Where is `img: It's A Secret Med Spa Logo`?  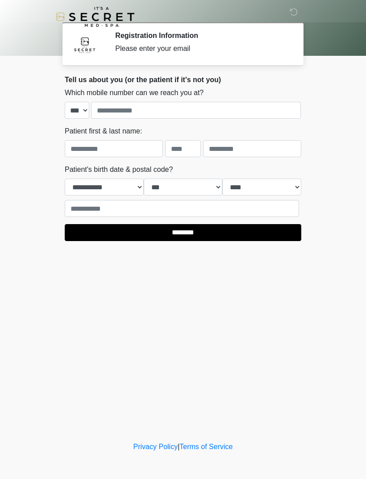
img: It's A Secret Med Spa Logo is located at coordinates (95, 17).